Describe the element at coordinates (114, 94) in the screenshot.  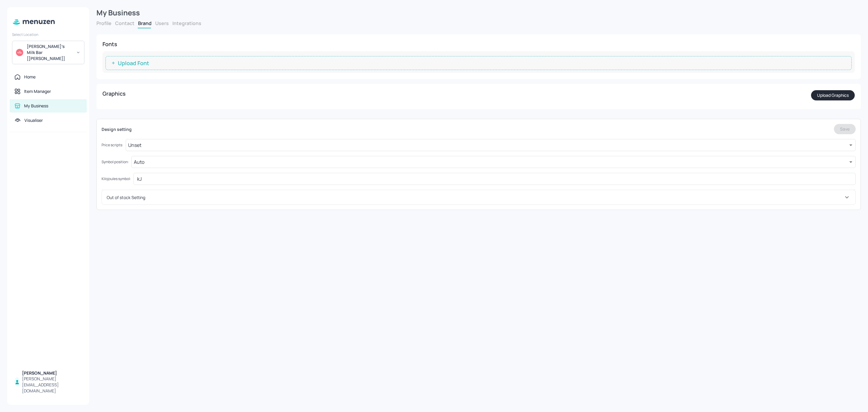
I see `div: Graphics` at that location.